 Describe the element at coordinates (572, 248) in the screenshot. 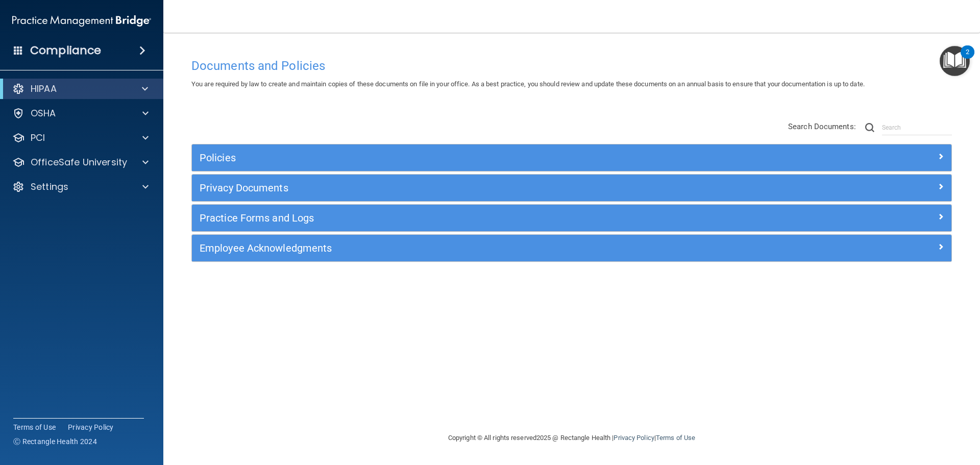

I see `a: Employee Acknowledgments` at that location.